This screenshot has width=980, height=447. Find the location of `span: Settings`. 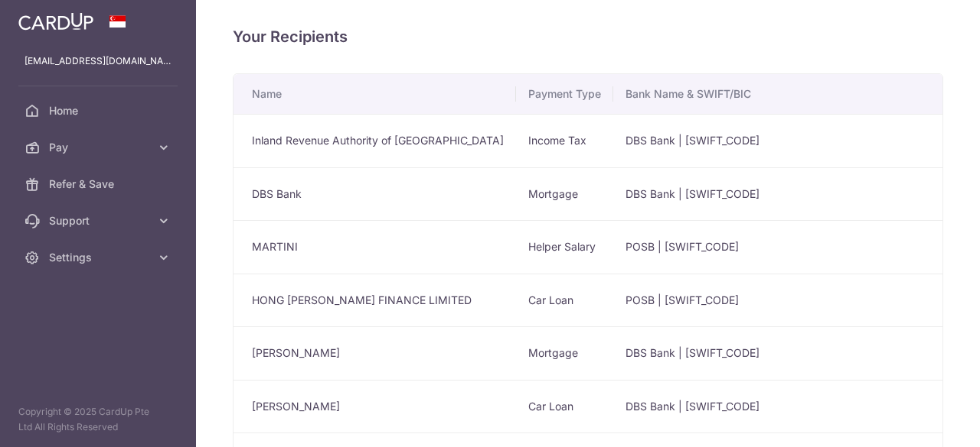

span: Settings is located at coordinates (100, 258).